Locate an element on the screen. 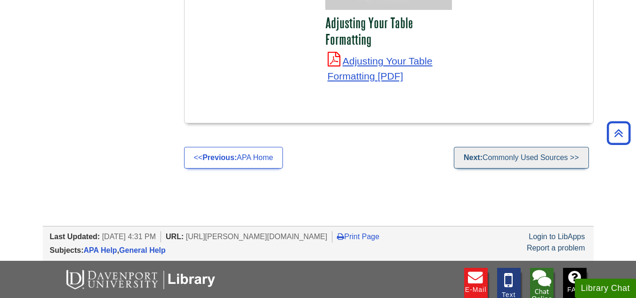  span: URL: is located at coordinates (175, 236).